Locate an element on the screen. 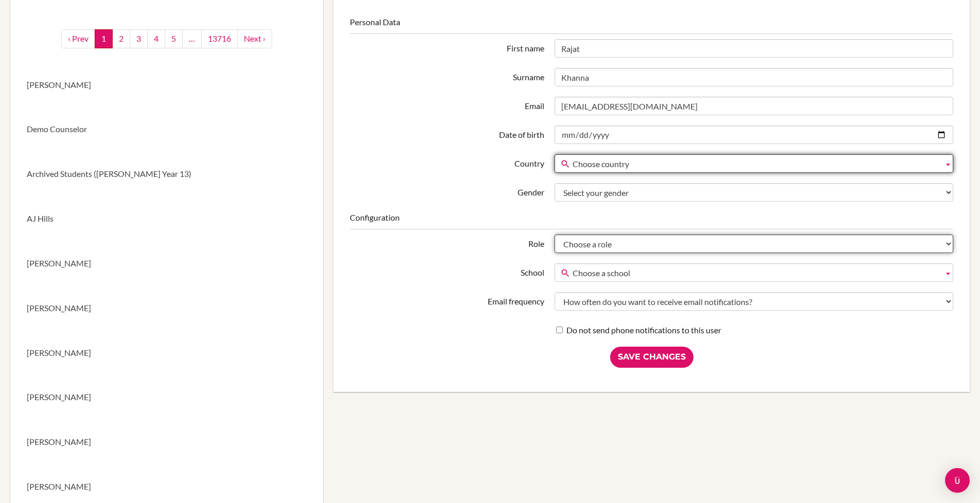 Image resolution: width=980 pixels, height=503 pixels. a: next is located at coordinates (255, 38).